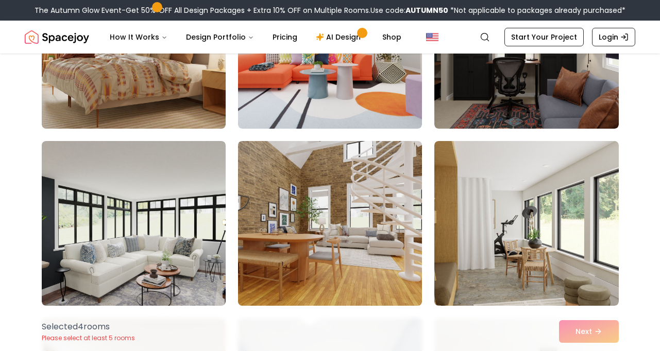 The width and height of the screenshot is (660, 351). I want to click on img: Spacejoy Logo, so click(57, 37).